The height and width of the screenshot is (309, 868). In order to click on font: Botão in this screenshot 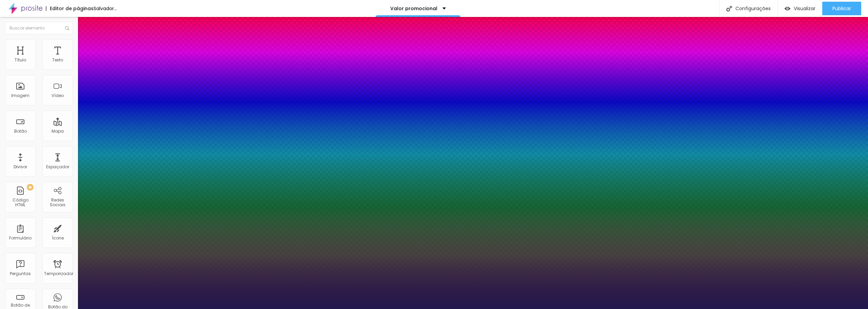, I will do `click(20, 131)`.